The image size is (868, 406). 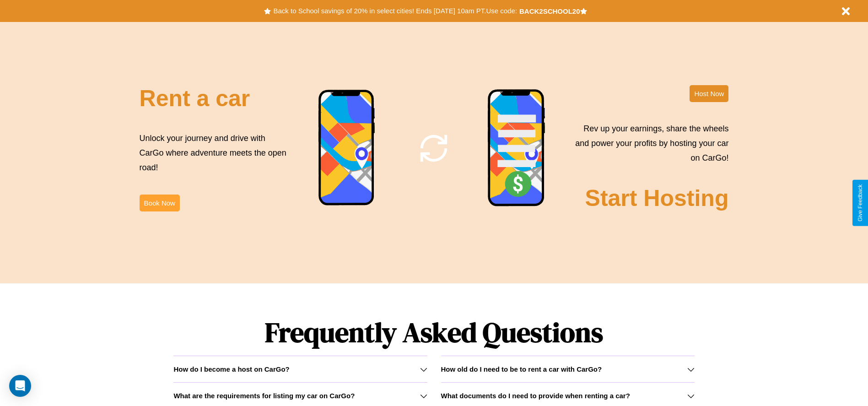 What do you see at coordinates (522, 369) in the screenshot?
I see `h3: How old do I need to be to rent a car with CarGo?` at bounding box center [522, 369].